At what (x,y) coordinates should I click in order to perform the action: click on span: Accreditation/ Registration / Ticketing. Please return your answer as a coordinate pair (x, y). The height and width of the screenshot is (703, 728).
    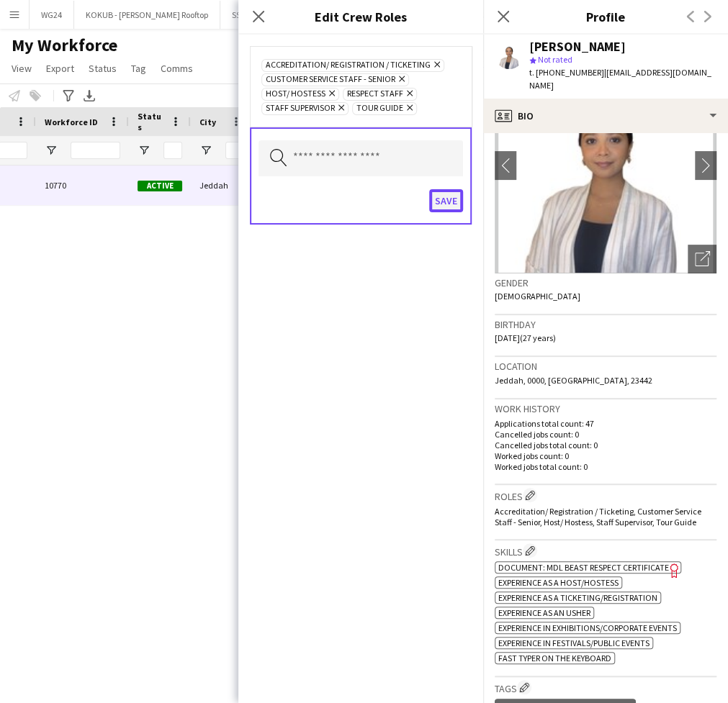
    Looking at the image, I should click on (347, 65).